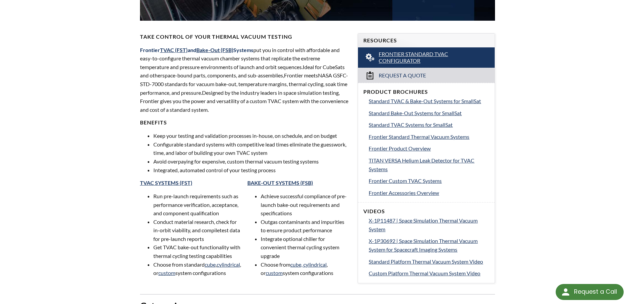 The height and width of the screenshot is (304, 635). What do you see at coordinates (423, 224) in the screenshot?
I see `span: X-1P11487 | Space Simulation Thermal Vacuum System` at bounding box center [423, 224].